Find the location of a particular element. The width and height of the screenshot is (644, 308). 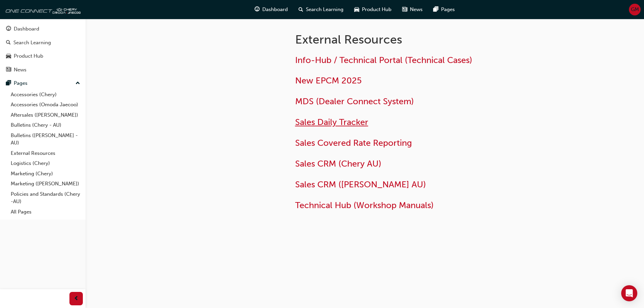

a: All Pages is located at coordinates (45, 212).